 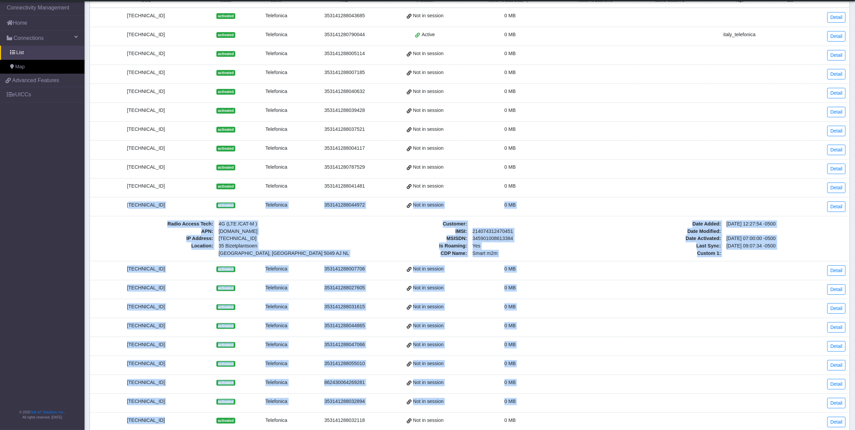 I want to click on div: 353141288031615, so click(x=345, y=307).